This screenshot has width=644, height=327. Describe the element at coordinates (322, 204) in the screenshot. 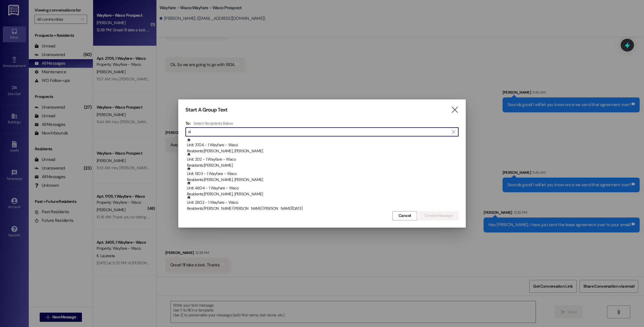

I see `div: Unit: 2602 - 1 Wayfare - Waco` at that location.